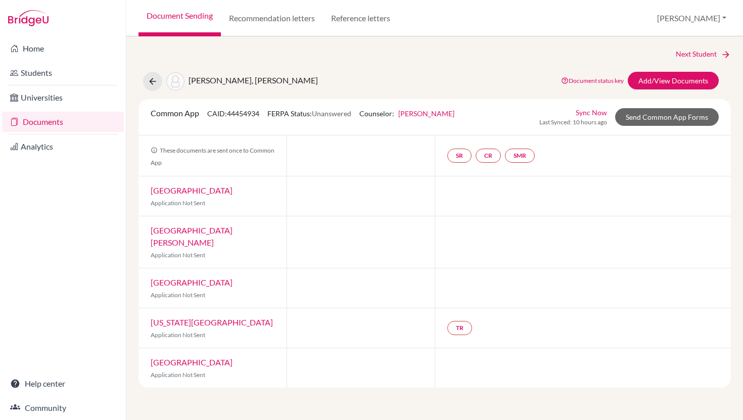 The width and height of the screenshot is (743, 420). Describe the element at coordinates (63, 73) in the screenshot. I see `a: Students` at that location.